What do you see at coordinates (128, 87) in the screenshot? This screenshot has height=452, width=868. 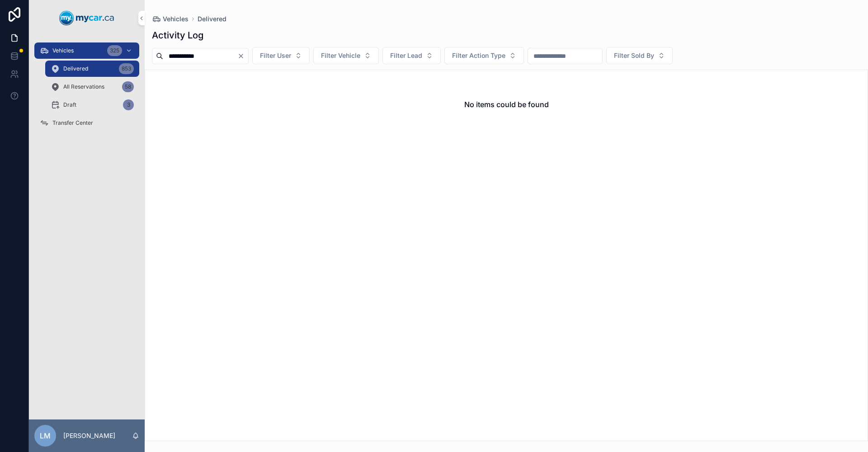 I see `div: 58` at bounding box center [128, 87].